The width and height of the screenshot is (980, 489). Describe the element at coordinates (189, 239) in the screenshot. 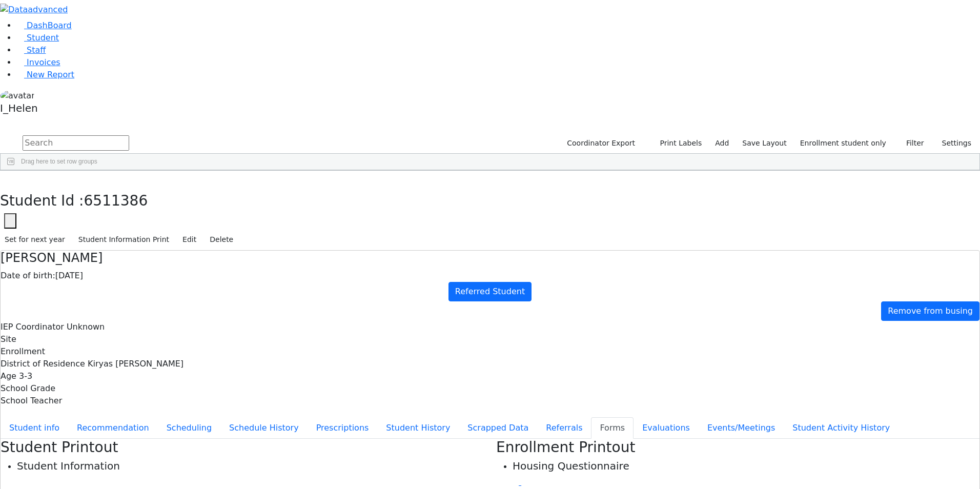

I see `button: Edit` at that location.